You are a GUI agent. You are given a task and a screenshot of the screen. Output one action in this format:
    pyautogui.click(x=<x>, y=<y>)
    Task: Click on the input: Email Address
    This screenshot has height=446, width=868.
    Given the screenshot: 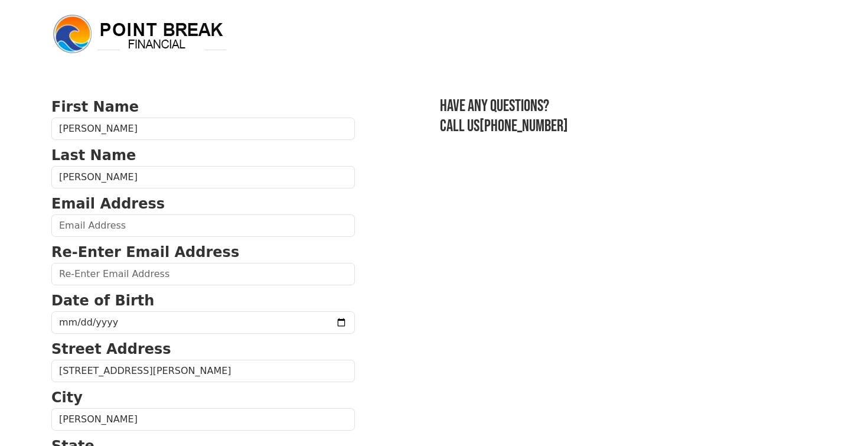 What is the action you would take?
    pyautogui.click(x=203, y=225)
    